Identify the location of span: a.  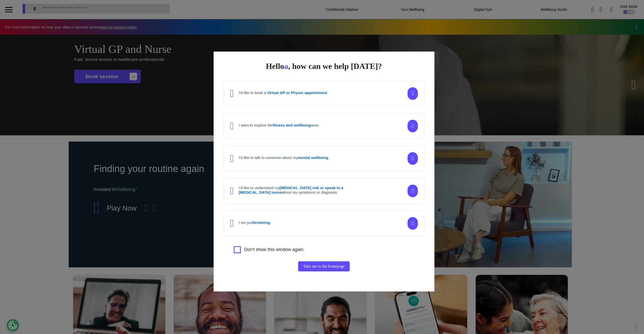
(286, 66).